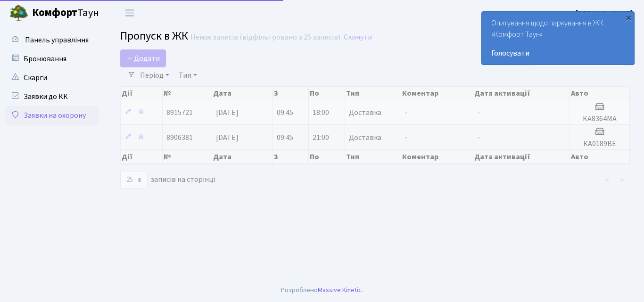 The width and height of the screenshot is (644, 302). I want to click on span: 18:00, so click(321, 113).